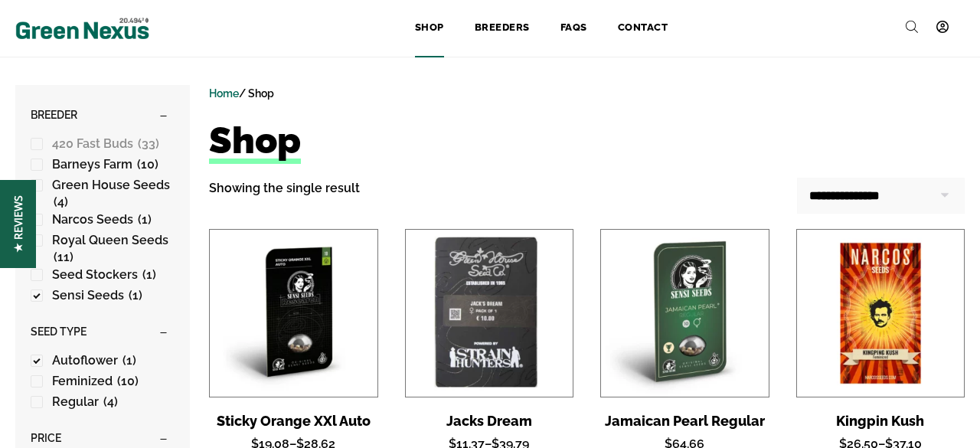 The height and width of the screenshot is (448, 980). I want to click on h1: Shop, so click(586, 141).